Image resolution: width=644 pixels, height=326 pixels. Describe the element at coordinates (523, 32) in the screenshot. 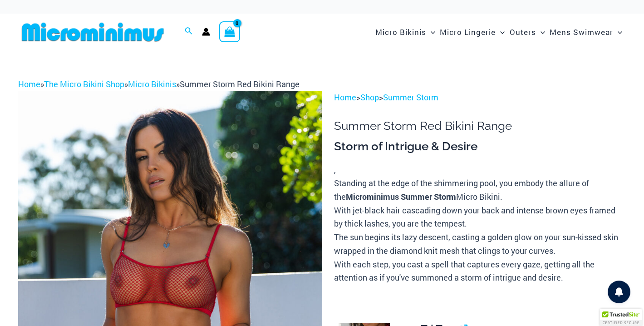

I see `span: Outers` at that location.